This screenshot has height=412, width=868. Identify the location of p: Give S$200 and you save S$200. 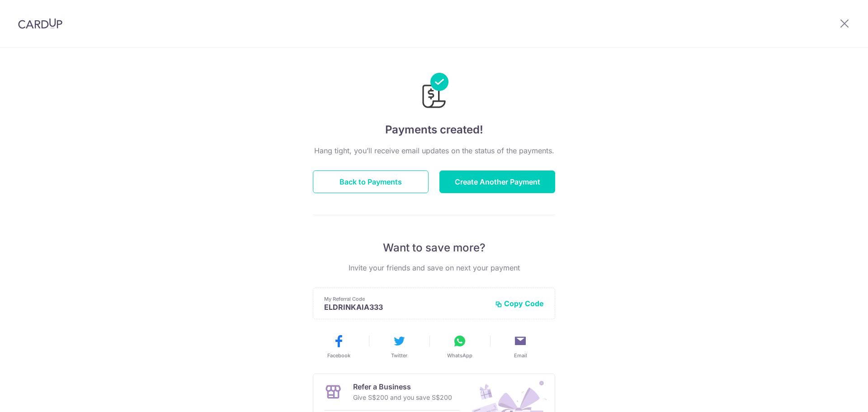
(402, 398).